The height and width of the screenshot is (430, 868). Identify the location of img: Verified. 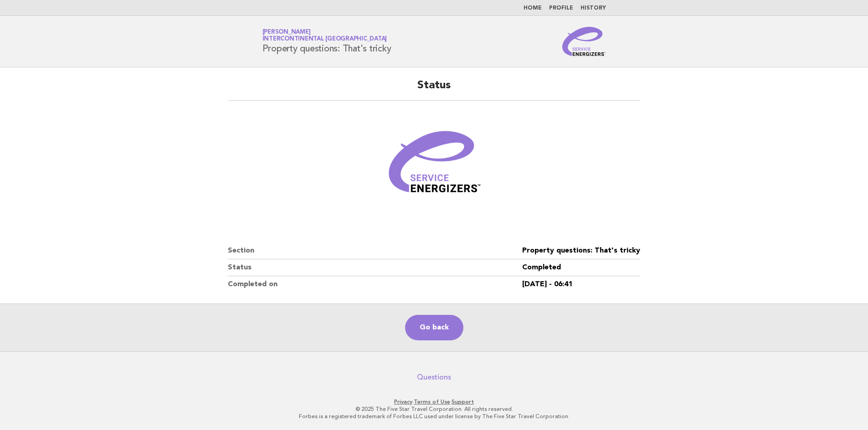
(434, 167).